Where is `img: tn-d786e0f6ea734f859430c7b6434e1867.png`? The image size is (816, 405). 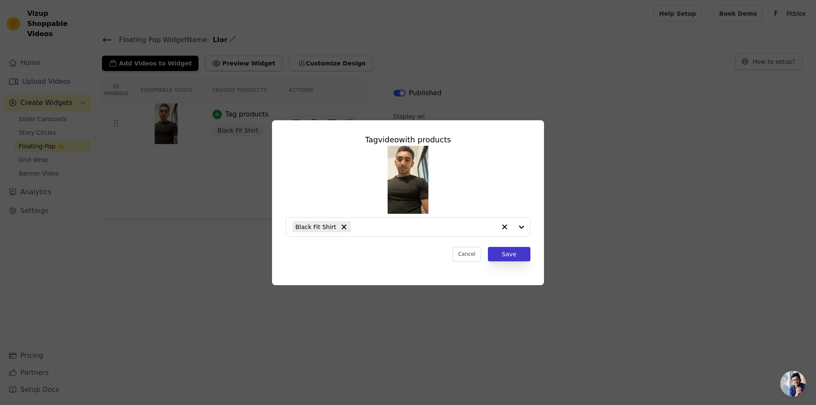
img: tn-d786e0f6ea734f859430c7b6434e1867.png is located at coordinates (408, 180).